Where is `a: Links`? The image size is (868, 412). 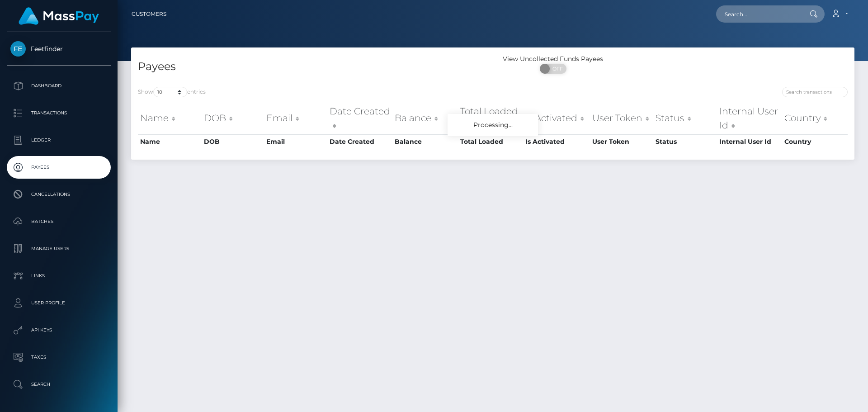
a: Links is located at coordinates (59, 276).